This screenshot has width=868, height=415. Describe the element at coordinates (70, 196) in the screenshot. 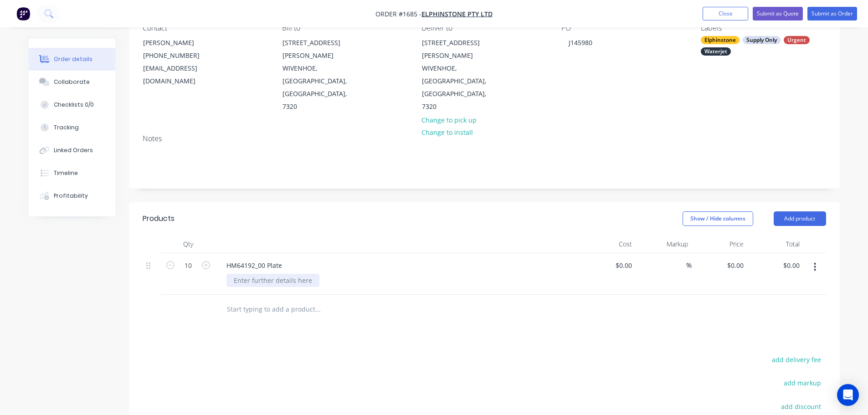

I see `div: Profitability` at that location.